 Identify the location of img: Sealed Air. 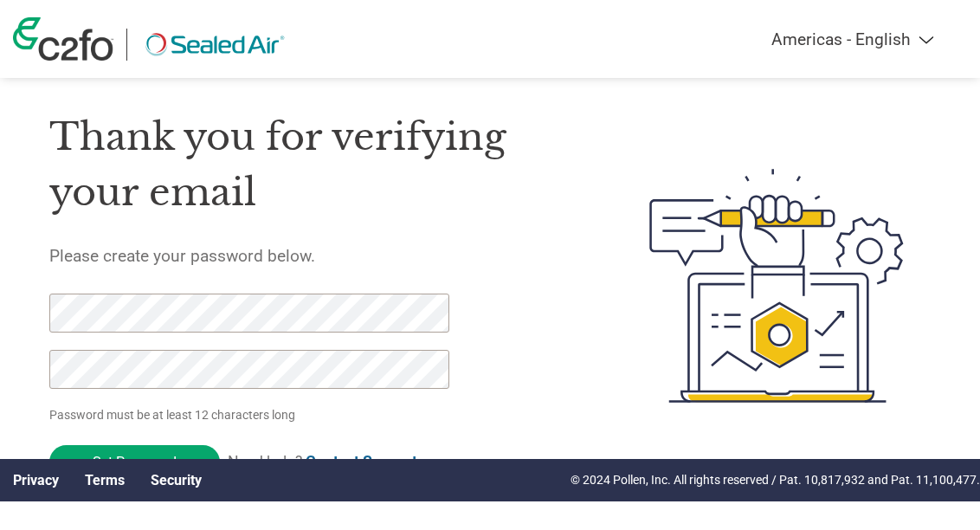
(215, 44).